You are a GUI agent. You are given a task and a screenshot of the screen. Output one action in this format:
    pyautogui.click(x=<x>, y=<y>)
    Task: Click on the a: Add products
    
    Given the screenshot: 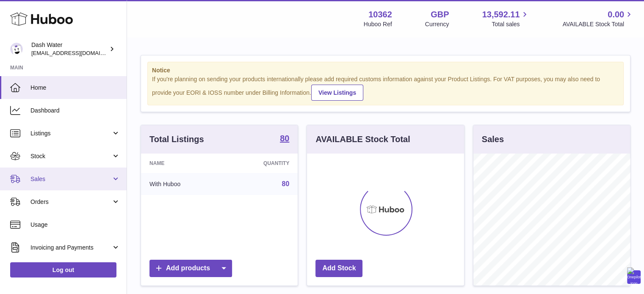 What is the action you would take?
    pyautogui.click(x=190, y=268)
    